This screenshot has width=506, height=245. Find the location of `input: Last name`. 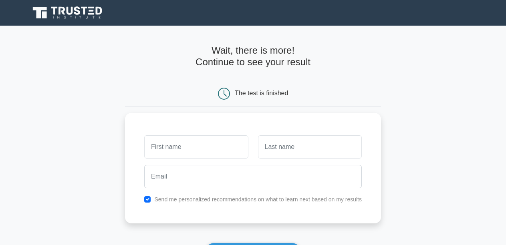

input: Last name is located at coordinates (310, 147).